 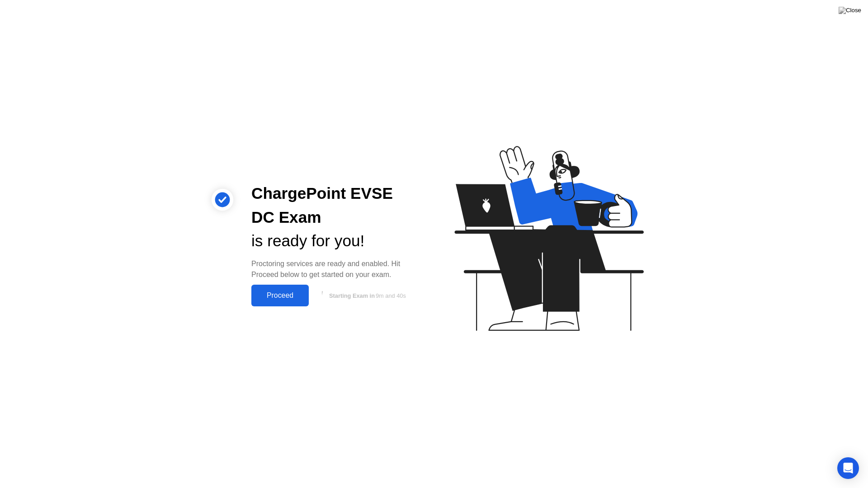 I want to click on div: Proctoring services are ready and enabled. Hit Proceed below to get started on your exam., so click(x=335, y=269).